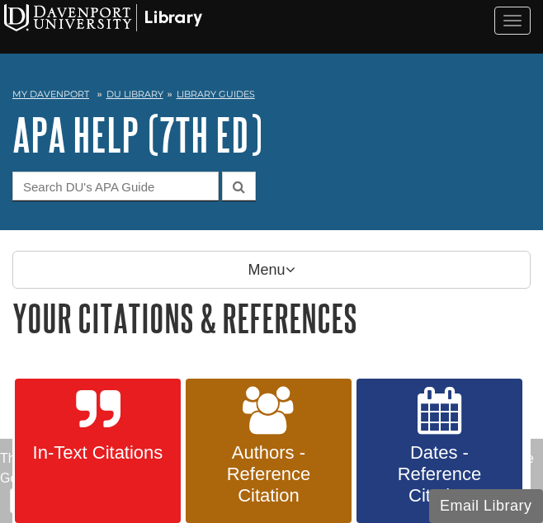 This screenshot has width=543, height=523. I want to click on span: In-Text Citations, so click(97, 453).